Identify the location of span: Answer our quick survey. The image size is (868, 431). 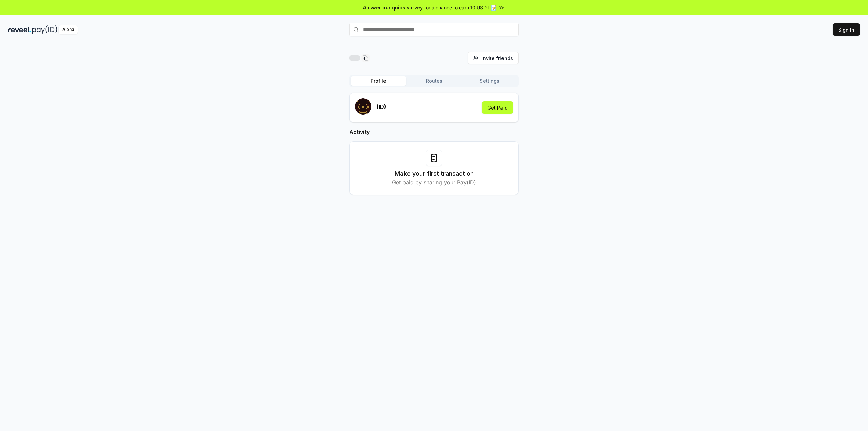
(393, 7).